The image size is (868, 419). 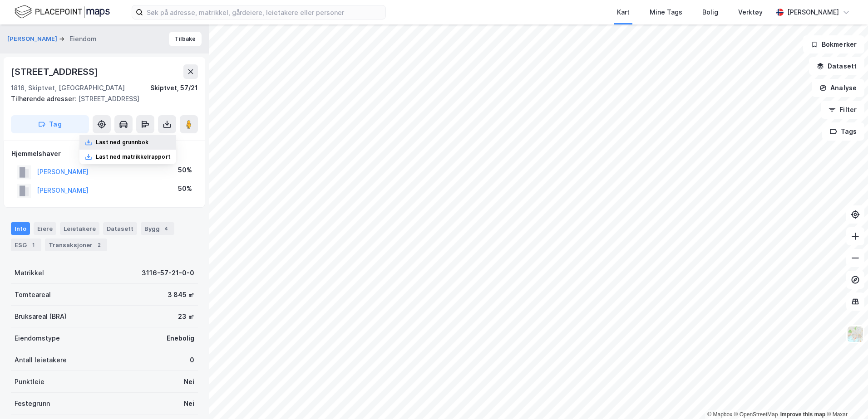 What do you see at coordinates (166, 228) in the screenshot?
I see `div: 4` at bounding box center [166, 228].